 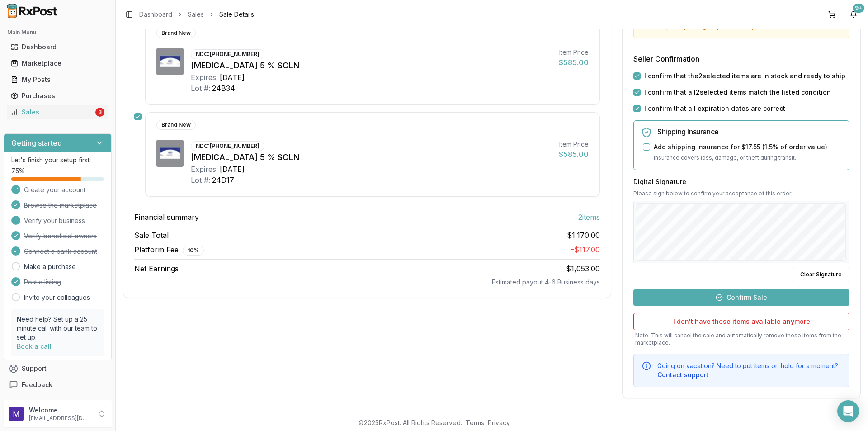 What do you see at coordinates (60, 236) in the screenshot?
I see `span: Verify beneficial owners` at bounding box center [60, 236].